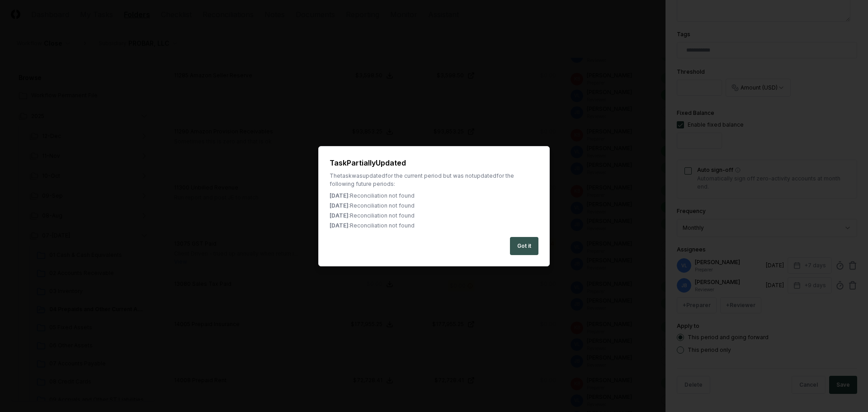 This screenshot has width=868, height=412. I want to click on h2: Task Partially Updated, so click(434, 162).